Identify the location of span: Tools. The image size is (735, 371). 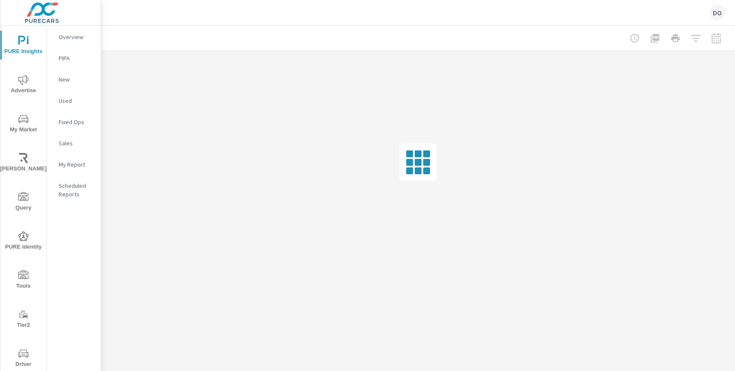
(23, 281).